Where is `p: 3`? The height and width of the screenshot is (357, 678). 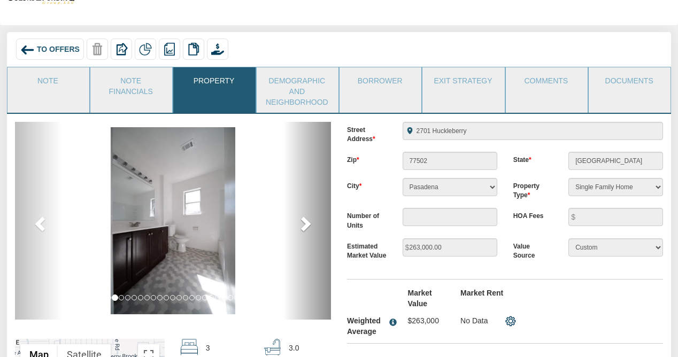 p: 3 is located at coordinates (208, 348).